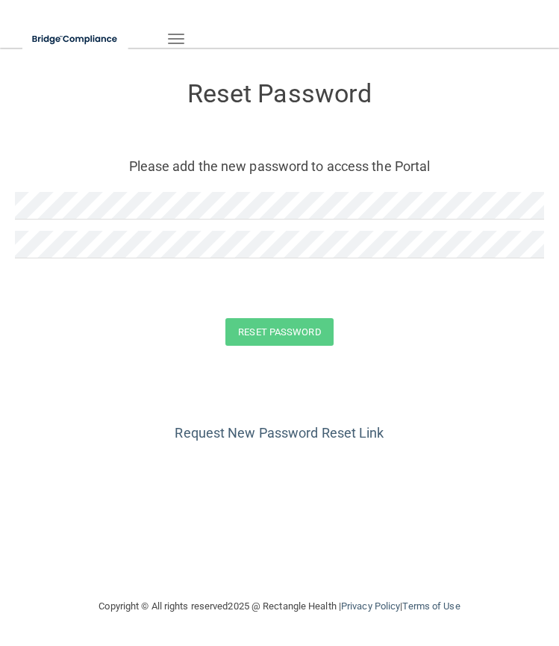  I want to click on a: Privacy Policy, so click(370, 605).